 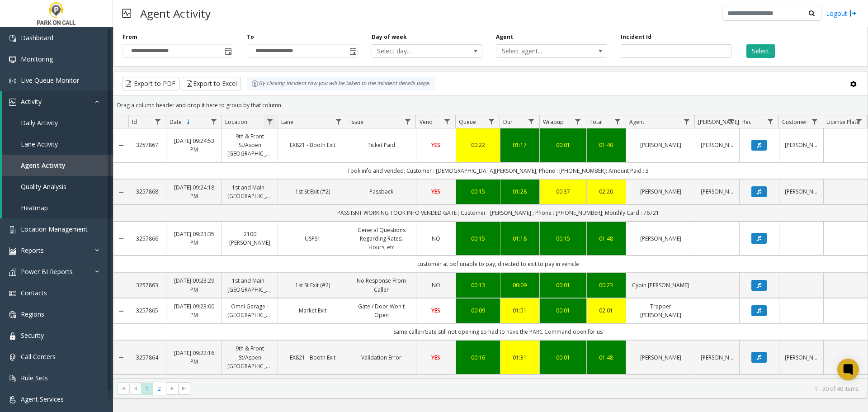 What do you see at coordinates (57, 101) in the screenshot?
I see `a: Activity` at bounding box center [57, 101].